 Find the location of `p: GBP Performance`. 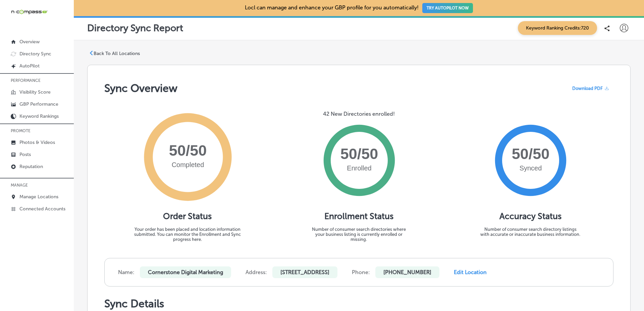

p: GBP Performance is located at coordinates (39, 104).